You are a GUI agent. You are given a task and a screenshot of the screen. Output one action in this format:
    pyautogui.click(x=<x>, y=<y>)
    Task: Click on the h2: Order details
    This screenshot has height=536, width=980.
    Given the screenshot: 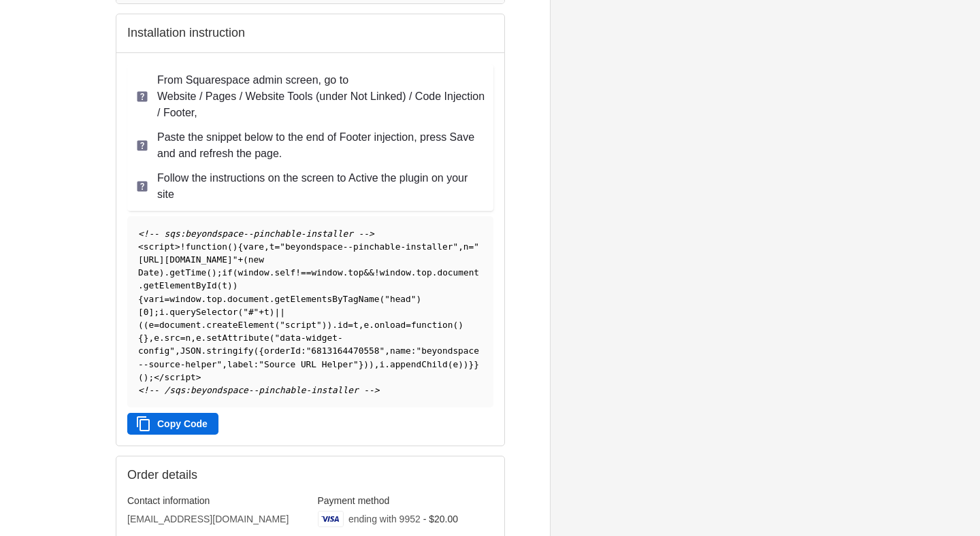 What is the action you would take?
    pyautogui.click(x=218, y=475)
    